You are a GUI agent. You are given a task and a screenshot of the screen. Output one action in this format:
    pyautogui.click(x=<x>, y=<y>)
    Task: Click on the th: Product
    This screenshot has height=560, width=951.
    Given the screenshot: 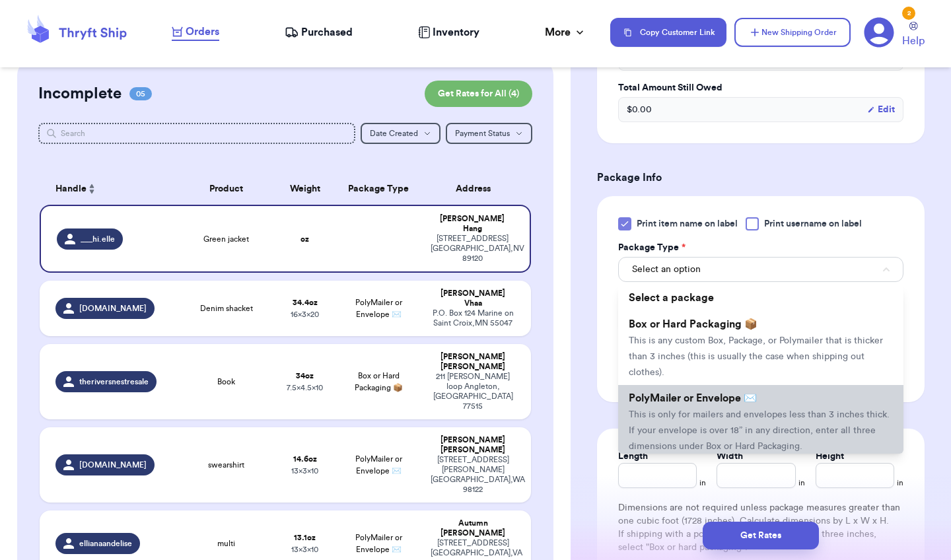 What is the action you would take?
    pyautogui.click(x=226, y=189)
    